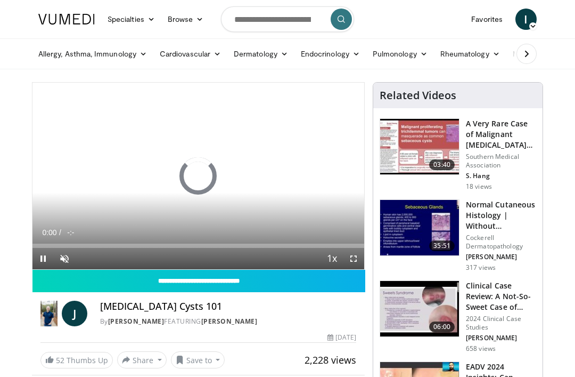 The height and width of the screenshot is (377, 575). I want to click on img: Dr. Jordan Rennicke, so click(49, 313).